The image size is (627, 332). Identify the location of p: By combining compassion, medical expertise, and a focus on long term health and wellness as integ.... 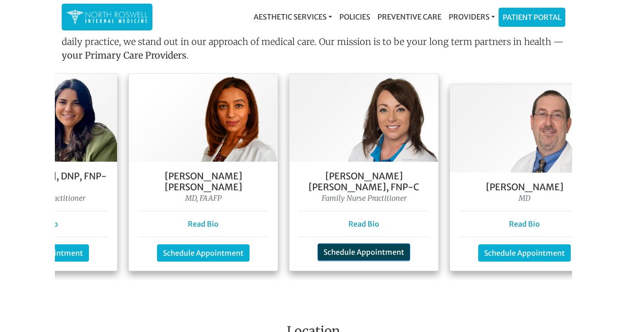
(313, 44).